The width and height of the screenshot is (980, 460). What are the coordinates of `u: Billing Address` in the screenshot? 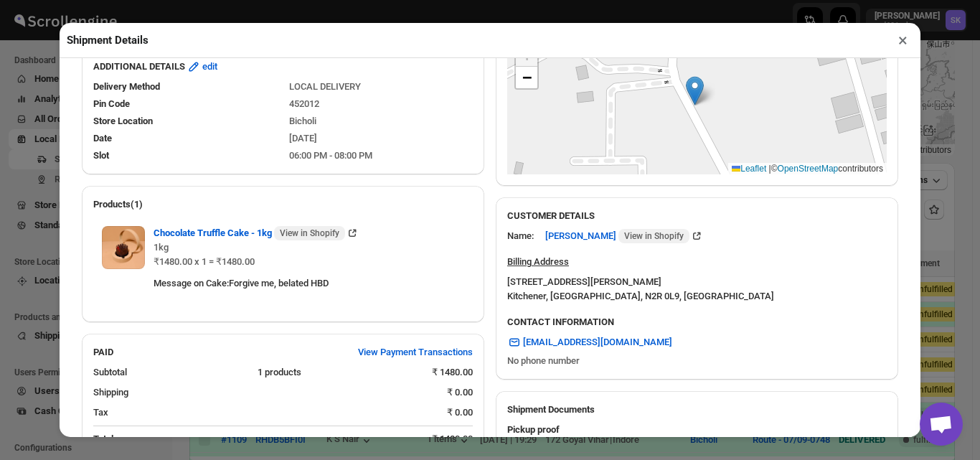 It's located at (538, 261).